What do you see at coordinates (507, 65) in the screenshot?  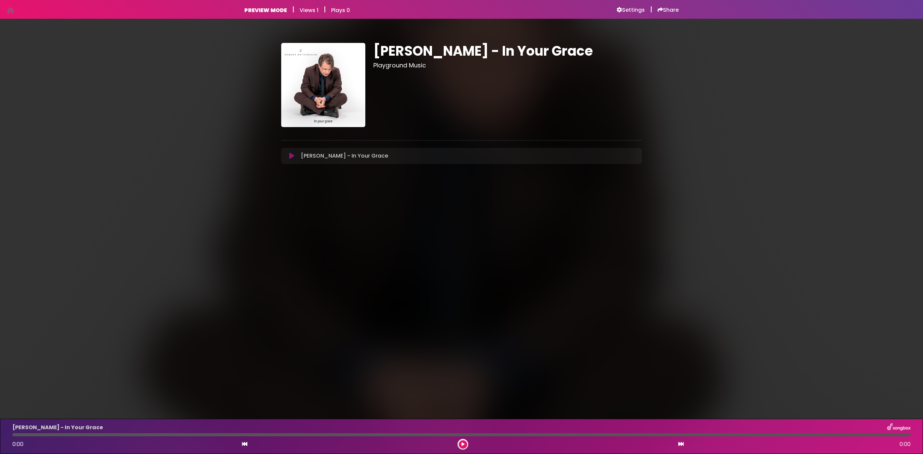 I see `h3: Playground Music` at bounding box center [507, 65].